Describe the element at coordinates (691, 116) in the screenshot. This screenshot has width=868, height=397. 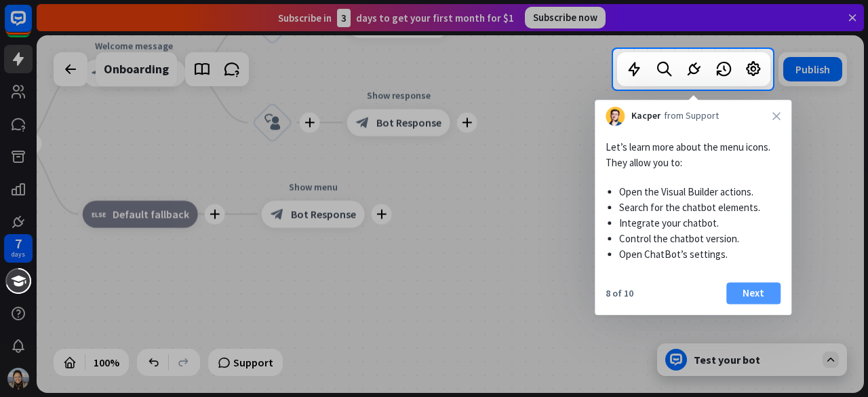
I see `span: from Support` at that location.